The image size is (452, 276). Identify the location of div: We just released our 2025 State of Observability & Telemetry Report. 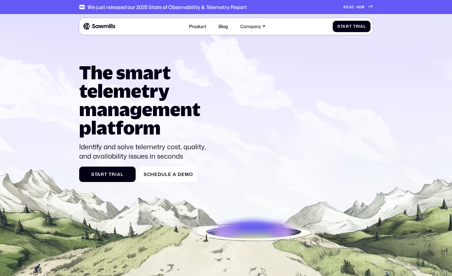
(167, 7).